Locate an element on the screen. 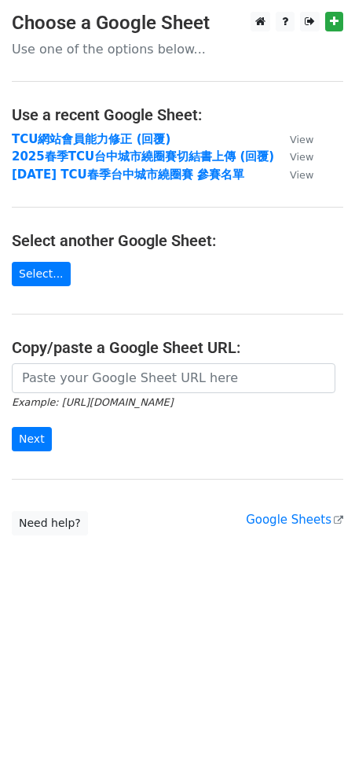 The height and width of the screenshot is (769, 355). a: Need help? is located at coordinates (50, 523).